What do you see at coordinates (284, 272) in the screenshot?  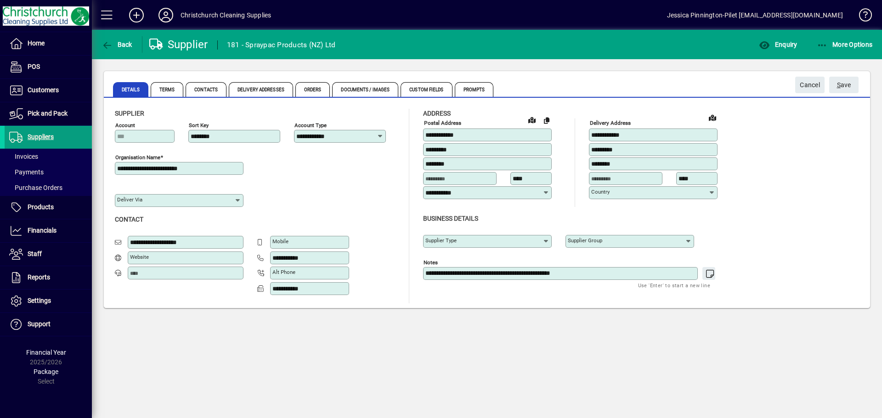 I see `mat-label: Alt Phone` at bounding box center [284, 272].